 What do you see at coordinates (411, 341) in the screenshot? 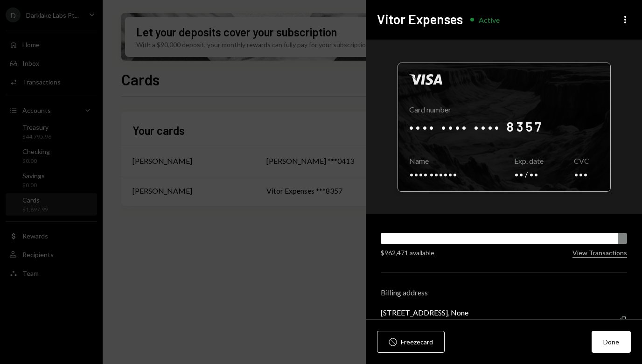
I see `button: Freezecard` at bounding box center [411, 341].